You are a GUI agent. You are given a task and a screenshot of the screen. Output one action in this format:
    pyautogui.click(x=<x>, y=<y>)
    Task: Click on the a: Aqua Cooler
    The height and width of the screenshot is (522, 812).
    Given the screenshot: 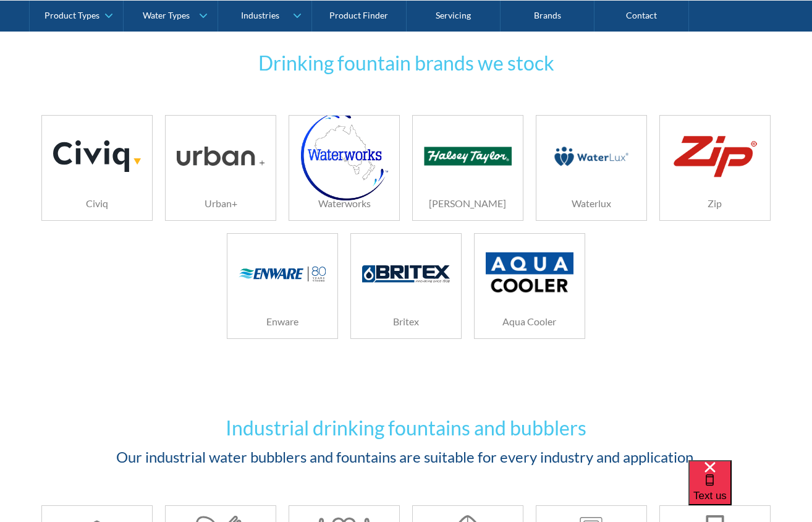 What is the action you would take?
    pyautogui.click(x=529, y=286)
    